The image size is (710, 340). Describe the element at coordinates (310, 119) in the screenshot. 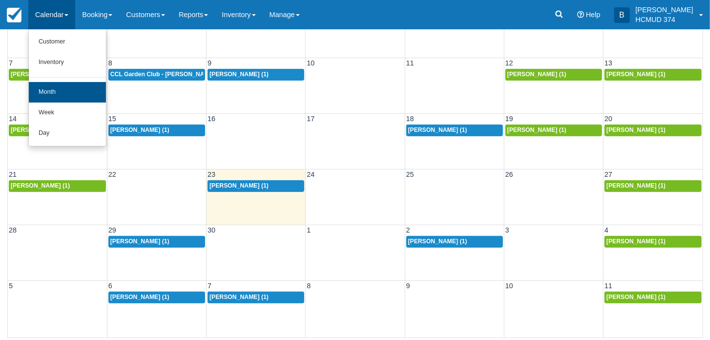

I see `span: 17` at that location.